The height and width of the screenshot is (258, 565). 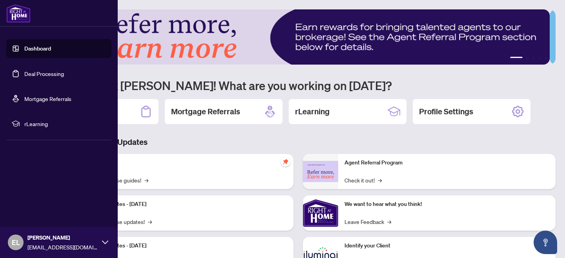 What do you see at coordinates (533, 58) in the screenshot?
I see `button: 3` at bounding box center [533, 58].